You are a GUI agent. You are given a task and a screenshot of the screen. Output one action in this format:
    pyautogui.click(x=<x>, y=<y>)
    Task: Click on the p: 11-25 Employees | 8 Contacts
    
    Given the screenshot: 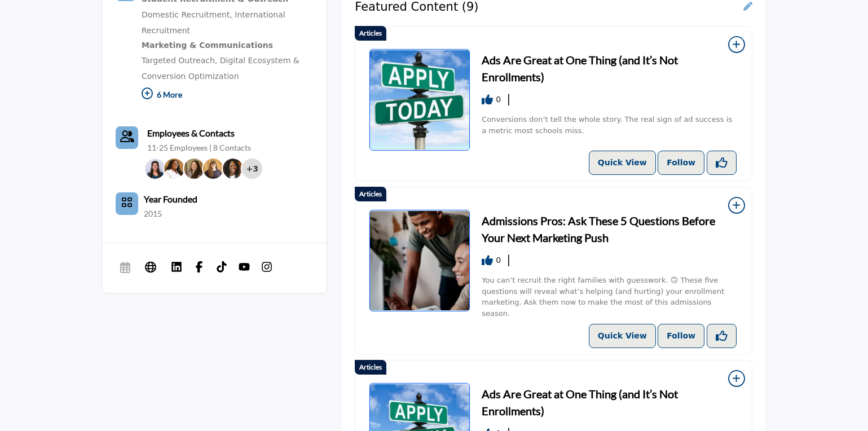 What is the action you would take?
    pyautogui.click(x=199, y=148)
    